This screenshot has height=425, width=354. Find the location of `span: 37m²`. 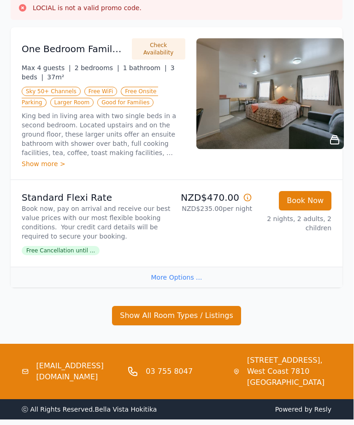

span: 37m² is located at coordinates (56, 77).